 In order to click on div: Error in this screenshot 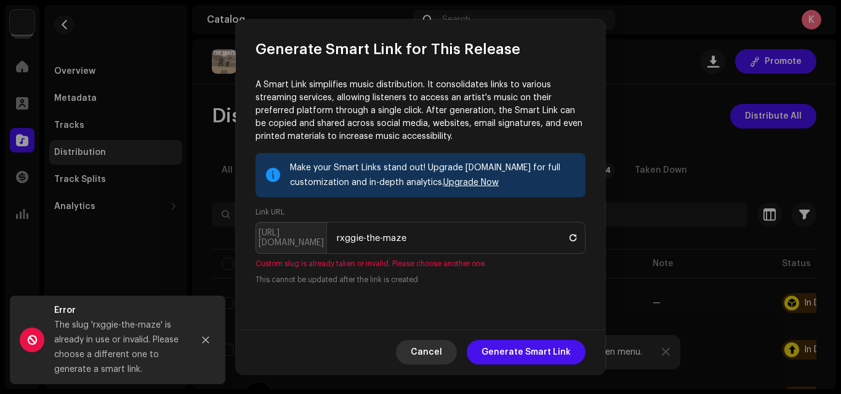, I will do `click(119, 311)`.